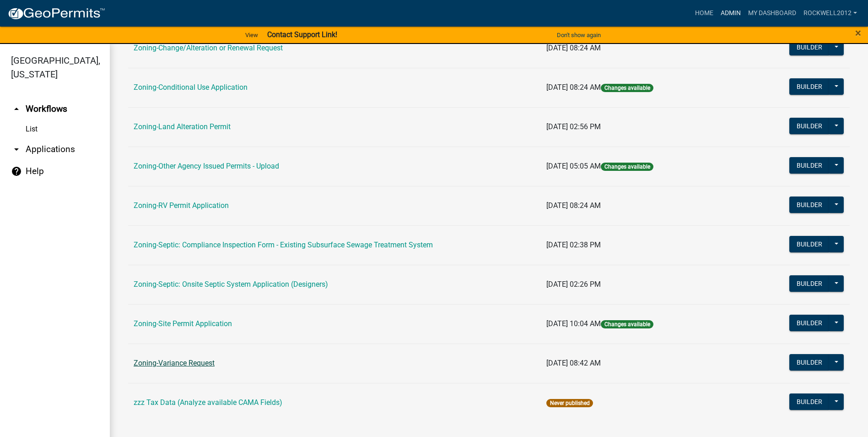 The height and width of the screenshot is (437, 868). Describe the element at coordinates (16, 109) in the screenshot. I see `i: arrow_drop_up` at that location.